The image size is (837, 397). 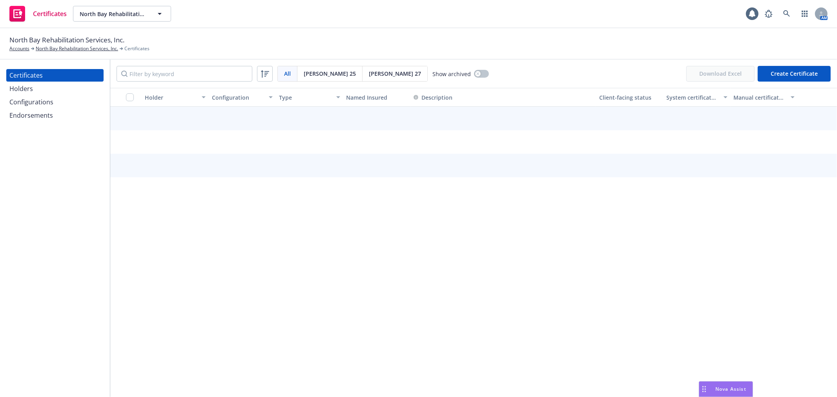 I want to click on div: Holder, so click(x=171, y=97).